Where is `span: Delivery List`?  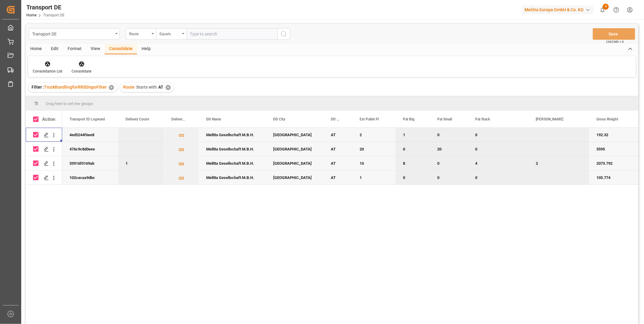
span: Delivery List is located at coordinates (178, 119).